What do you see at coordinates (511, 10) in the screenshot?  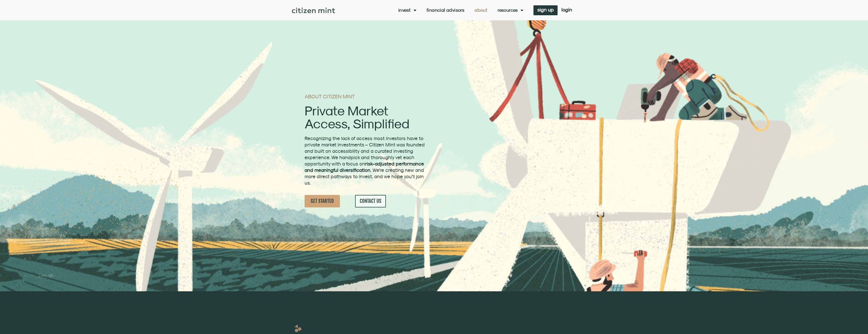 I see `a: Resources` at bounding box center [511, 10].